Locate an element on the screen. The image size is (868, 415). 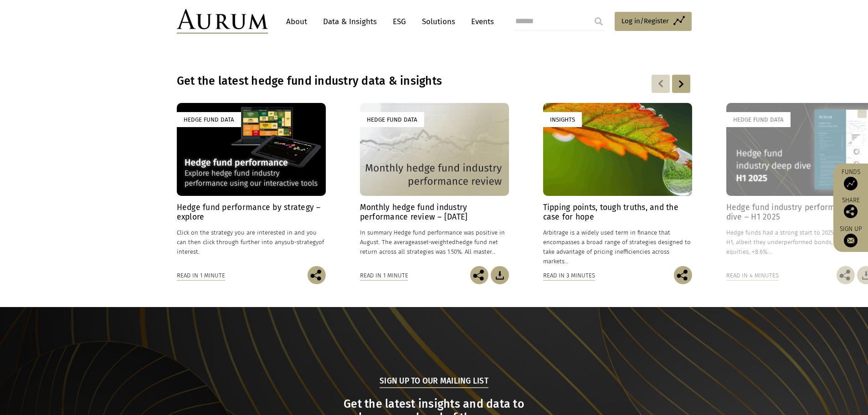
h5: Sign up to our mailing list is located at coordinates (434, 382).